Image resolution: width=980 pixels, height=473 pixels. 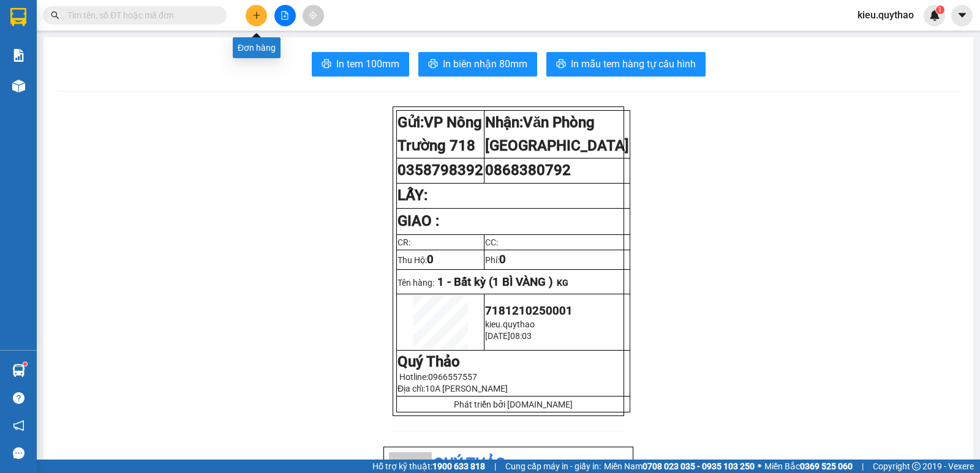 I want to click on span: Địa chỉ:, so click(x=453, y=389).